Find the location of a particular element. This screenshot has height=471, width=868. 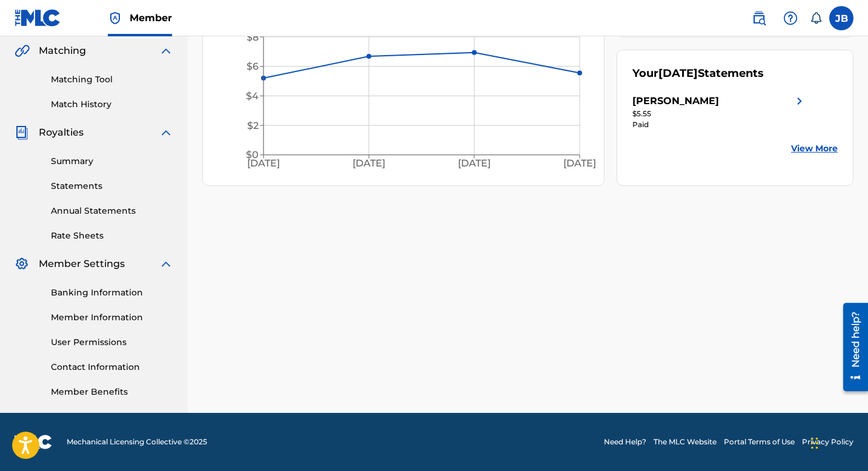

a: Annual Statements is located at coordinates (112, 210).